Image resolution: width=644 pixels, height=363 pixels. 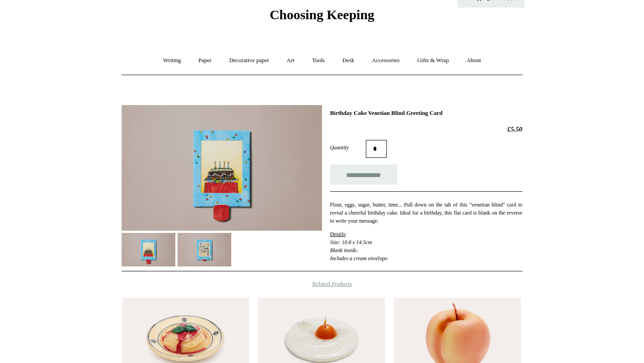 I want to click on a: Gifts & Wrap, so click(x=433, y=60).